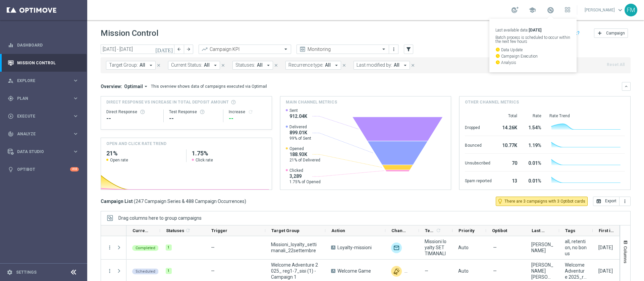  What do you see at coordinates (219, 231) in the screenshot?
I see `span: Trigger` at bounding box center [219, 231].